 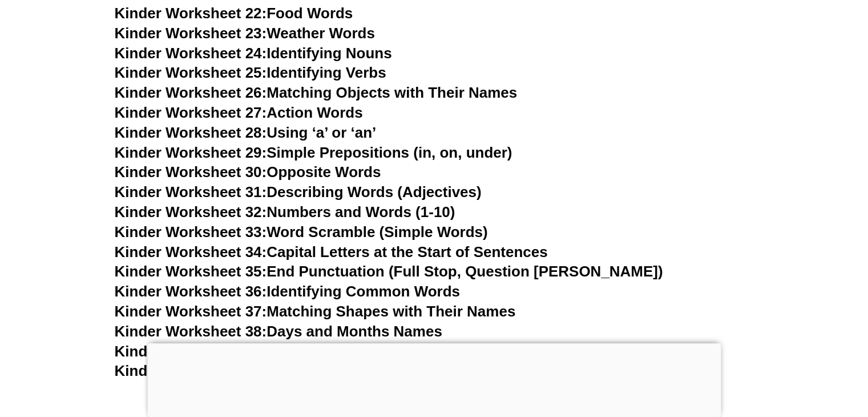 I want to click on span: Kinder Worksheet 35:, so click(x=191, y=271).